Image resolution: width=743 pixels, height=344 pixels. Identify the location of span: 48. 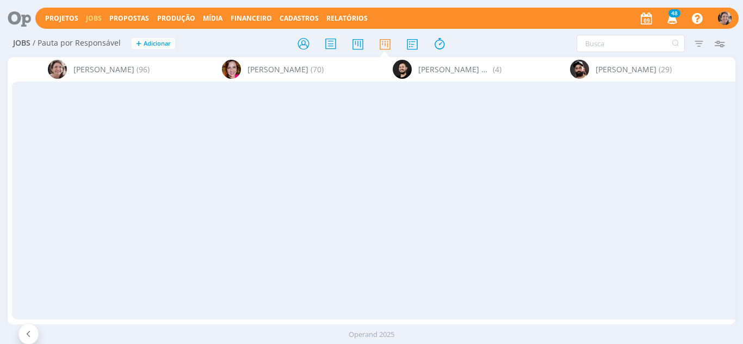
(674, 13).